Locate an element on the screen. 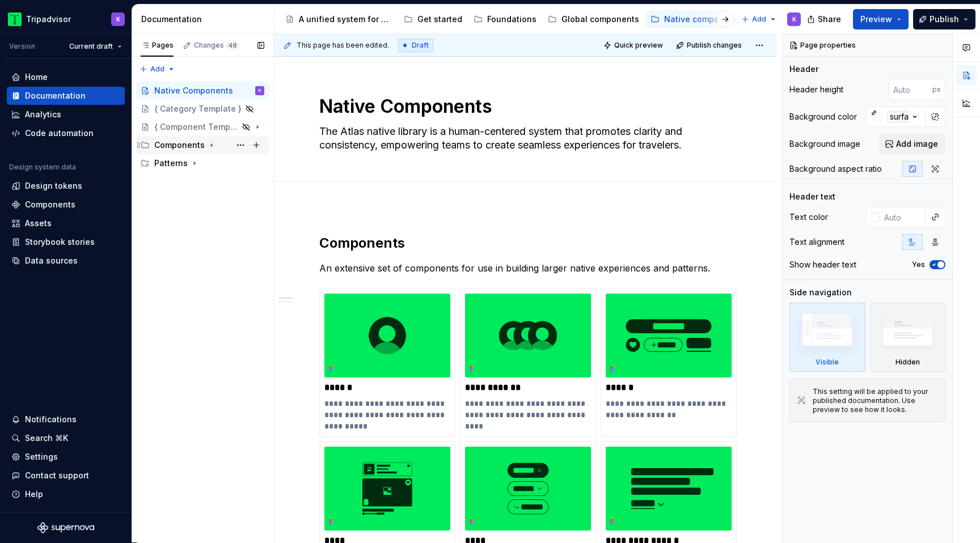 The width and height of the screenshot is (980, 543). div: Get started is located at coordinates (440, 20).